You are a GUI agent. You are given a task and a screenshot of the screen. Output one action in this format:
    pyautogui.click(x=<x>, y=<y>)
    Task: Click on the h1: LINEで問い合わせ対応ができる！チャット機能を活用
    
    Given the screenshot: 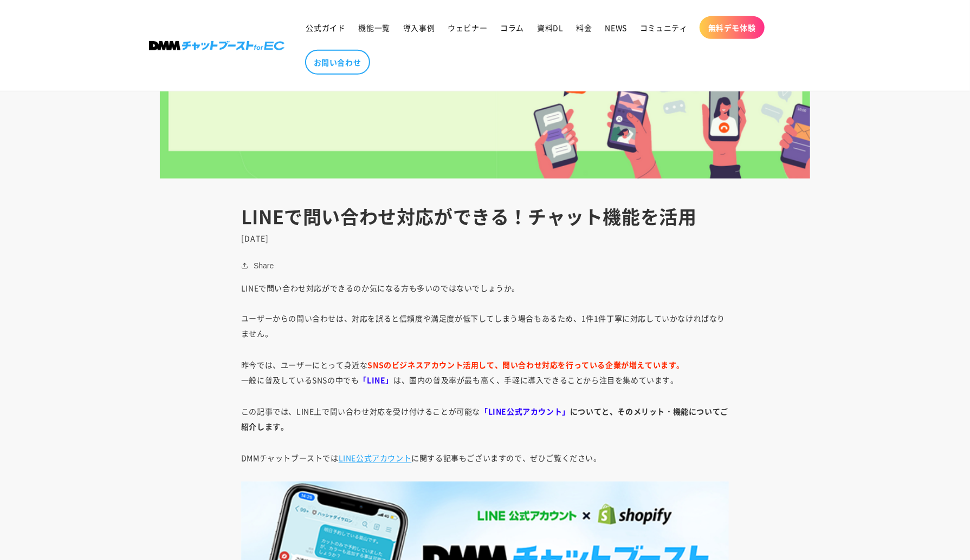 What is the action you would take?
    pyautogui.click(x=485, y=217)
    